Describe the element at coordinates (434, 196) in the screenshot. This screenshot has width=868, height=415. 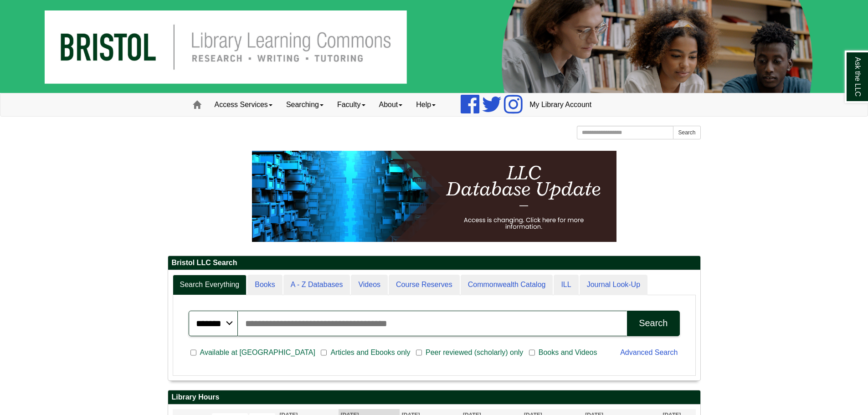
I see `img: HTML tutorial` at that location.